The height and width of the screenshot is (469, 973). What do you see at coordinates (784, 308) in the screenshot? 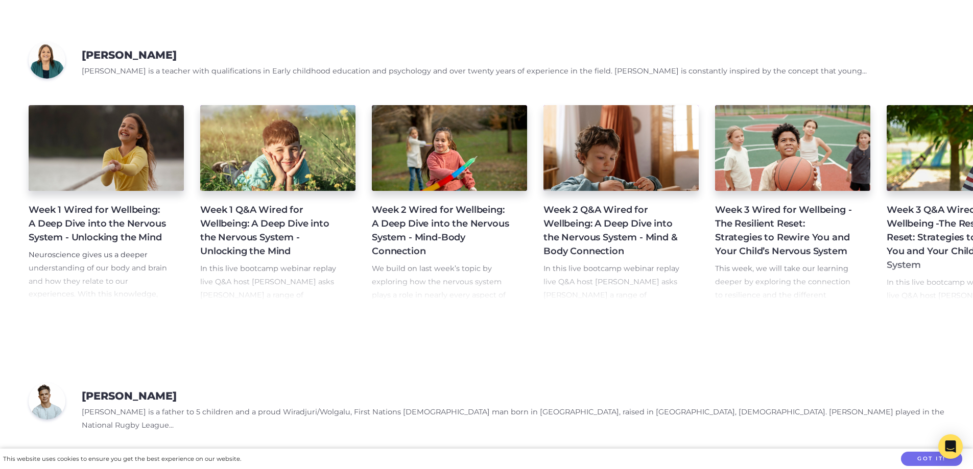
I see `p: This week, we will take our learning deeper by exploring the connection to resilience and the dif...` at bounding box center [784, 308].